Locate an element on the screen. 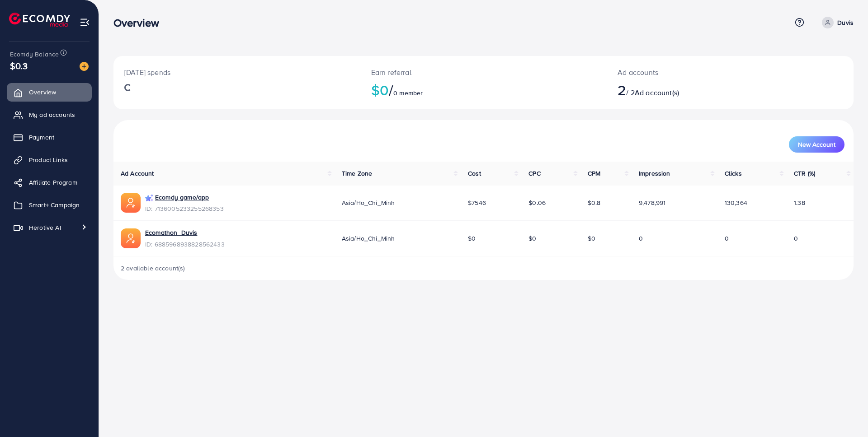  span: ID: 7136005233255268353 is located at coordinates (184, 209).